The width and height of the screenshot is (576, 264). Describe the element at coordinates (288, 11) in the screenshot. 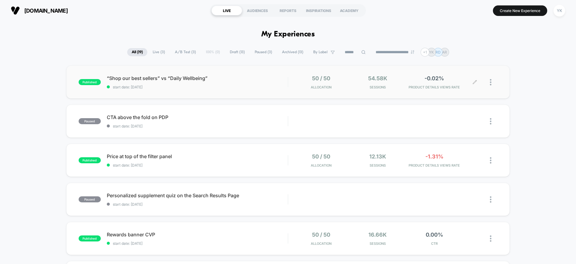

I see `div: REPORTS` at that location.